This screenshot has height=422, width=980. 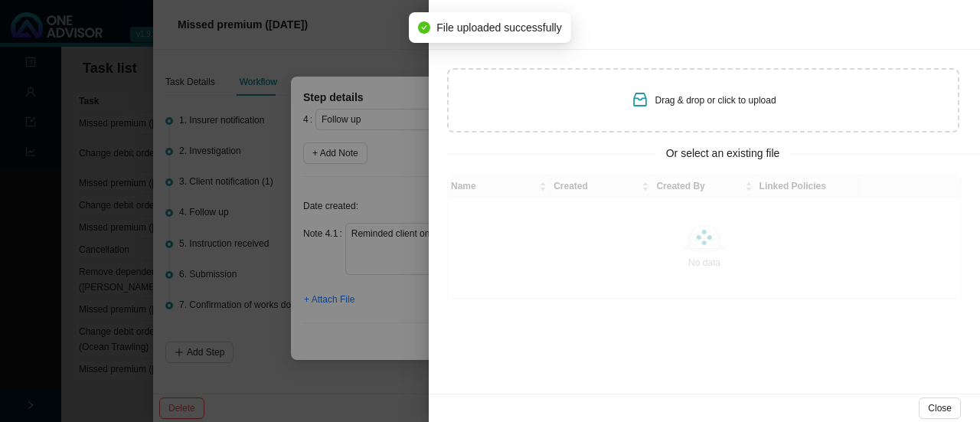 I want to click on span: File uploaded successfully, so click(x=498, y=28).